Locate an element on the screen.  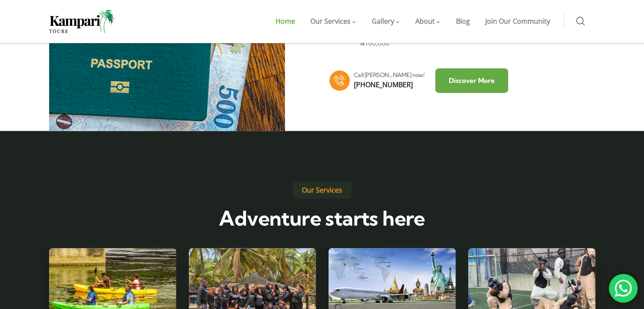
p: ₦160,000 is located at coordinates (409, 43).